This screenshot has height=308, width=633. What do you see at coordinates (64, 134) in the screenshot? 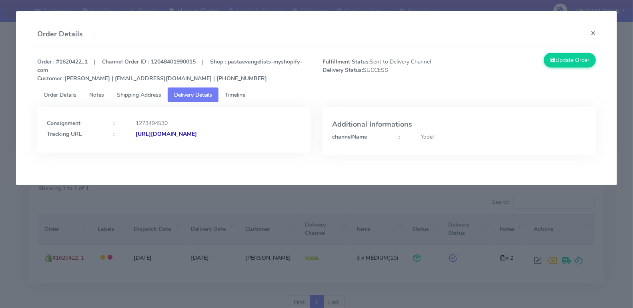
I see `strong: Tracking URL` at bounding box center [64, 134].